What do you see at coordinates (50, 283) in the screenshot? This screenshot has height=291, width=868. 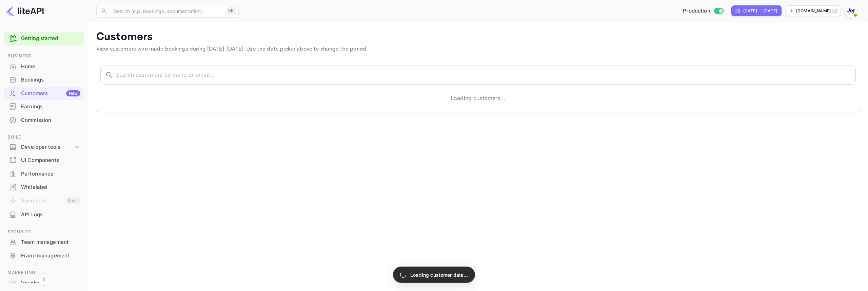 I see `div: Vouchers` at bounding box center [50, 283].